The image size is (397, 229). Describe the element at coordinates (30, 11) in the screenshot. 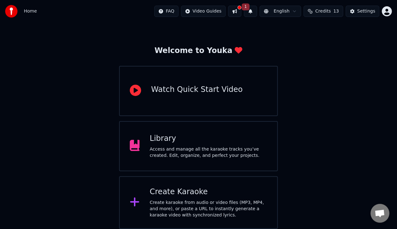

I see `span: Home` at that location.